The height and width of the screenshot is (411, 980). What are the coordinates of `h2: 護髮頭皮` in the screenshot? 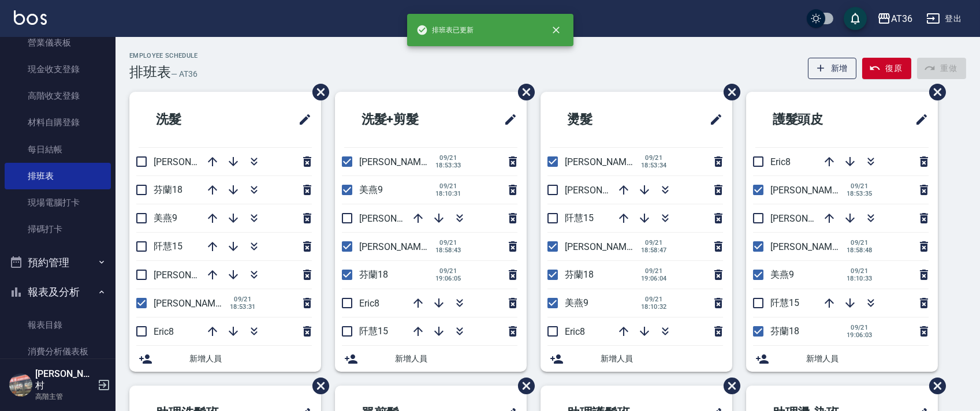 It's located at (815, 120).